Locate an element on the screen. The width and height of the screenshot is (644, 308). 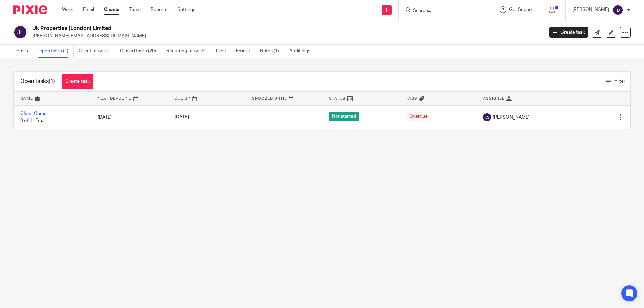
a: Client tasks (0) is located at coordinates (97, 51).